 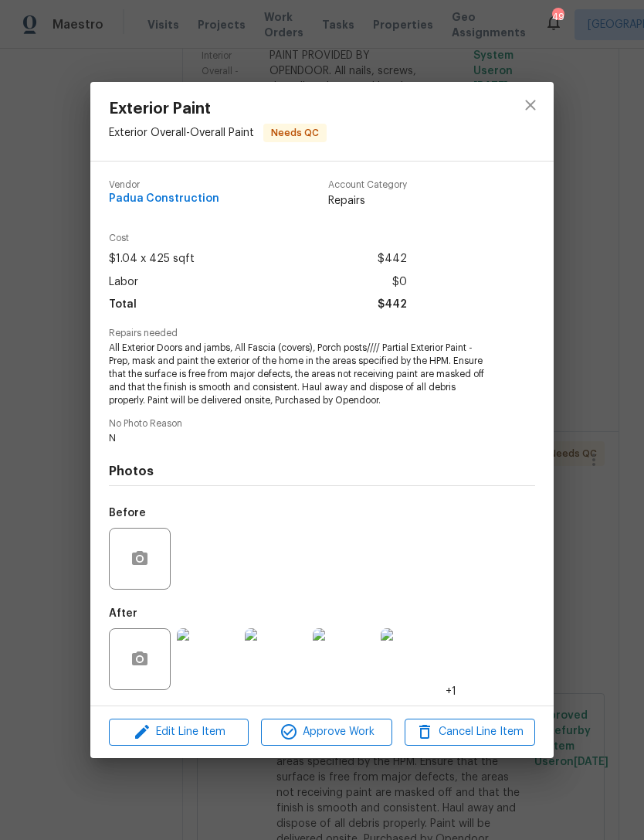 I want to click on span: Total, so click(x=123, y=305).